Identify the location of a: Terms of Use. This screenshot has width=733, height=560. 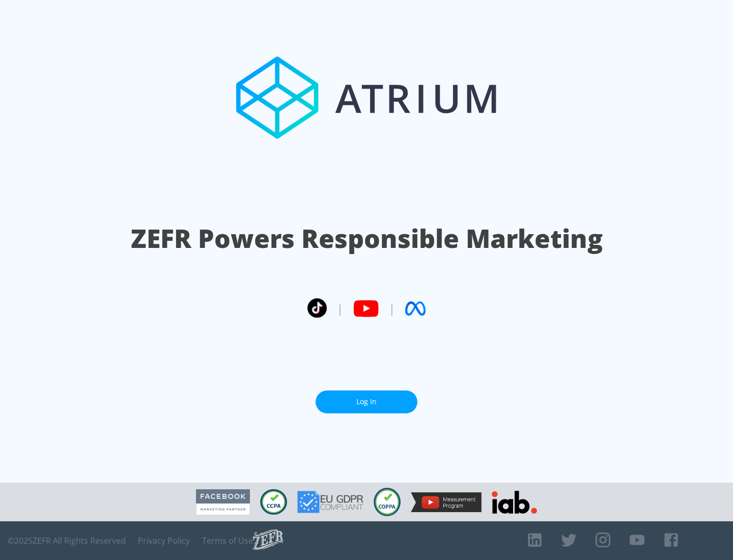
(228, 540).